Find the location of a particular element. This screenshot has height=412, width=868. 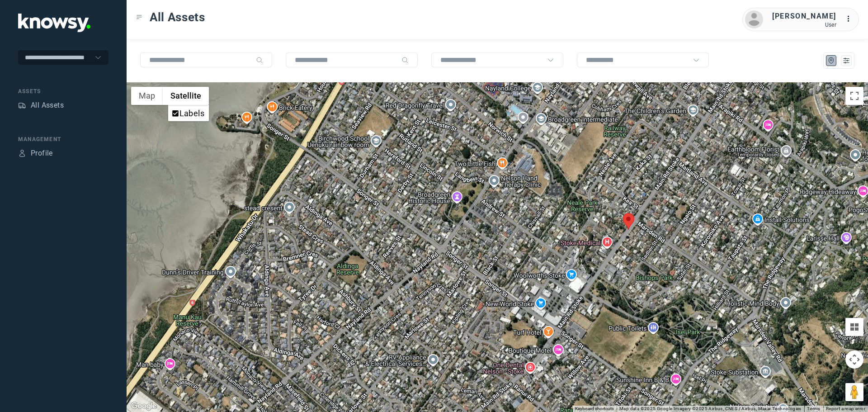

div: User is located at coordinates (805, 25).